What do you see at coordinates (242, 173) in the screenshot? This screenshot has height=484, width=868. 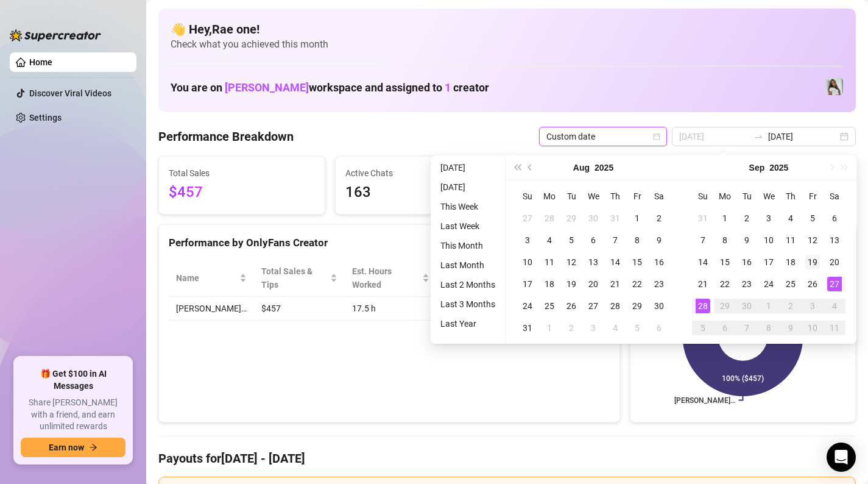 I see `span: Total Sales` at bounding box center [242, 173].